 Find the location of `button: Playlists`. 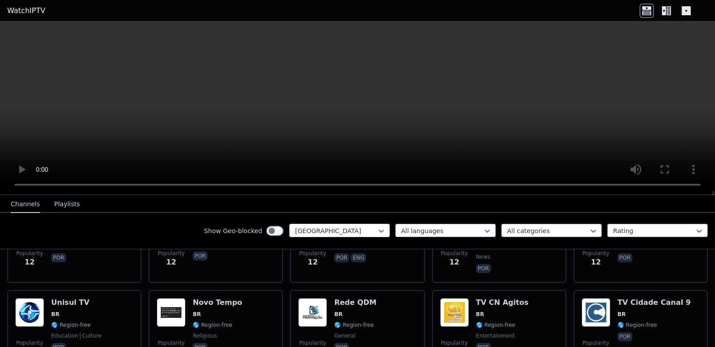

button: Playlists is located at coordinates (67, 205).